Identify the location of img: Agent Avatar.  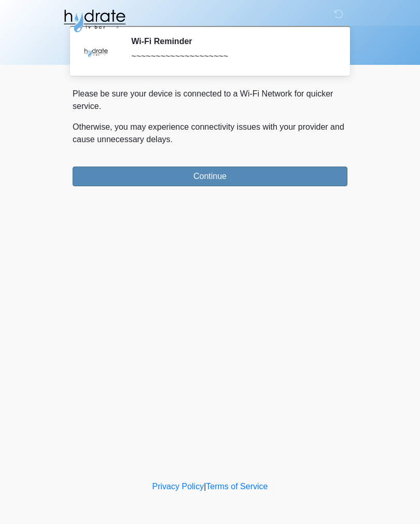
(96, 52).